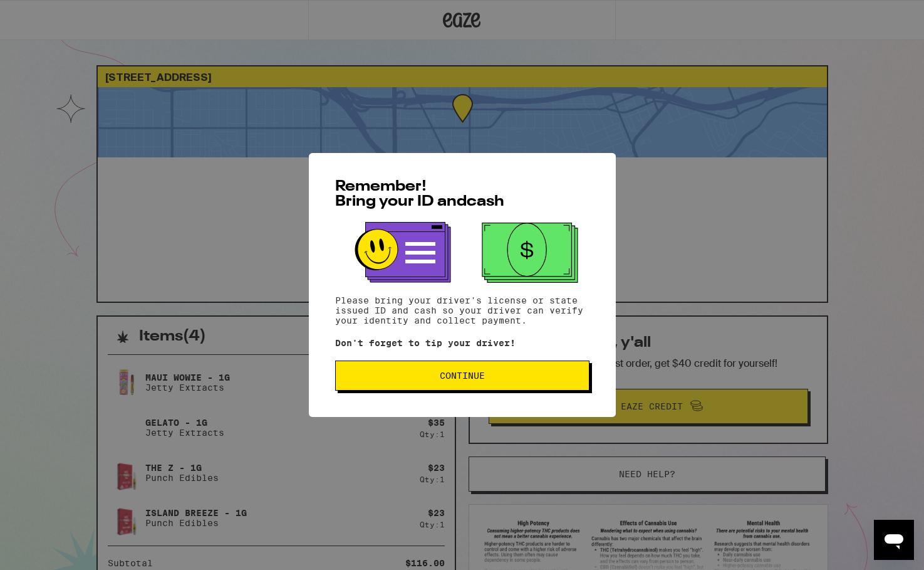 This screenshot has height=570, width=924. What do you see at coordinates (462, 310) in the screenshot?
I see `p: Please bring your driver's license or state issued ID and cash so your driver can verify your ide...` at bounding box center [462, 310].